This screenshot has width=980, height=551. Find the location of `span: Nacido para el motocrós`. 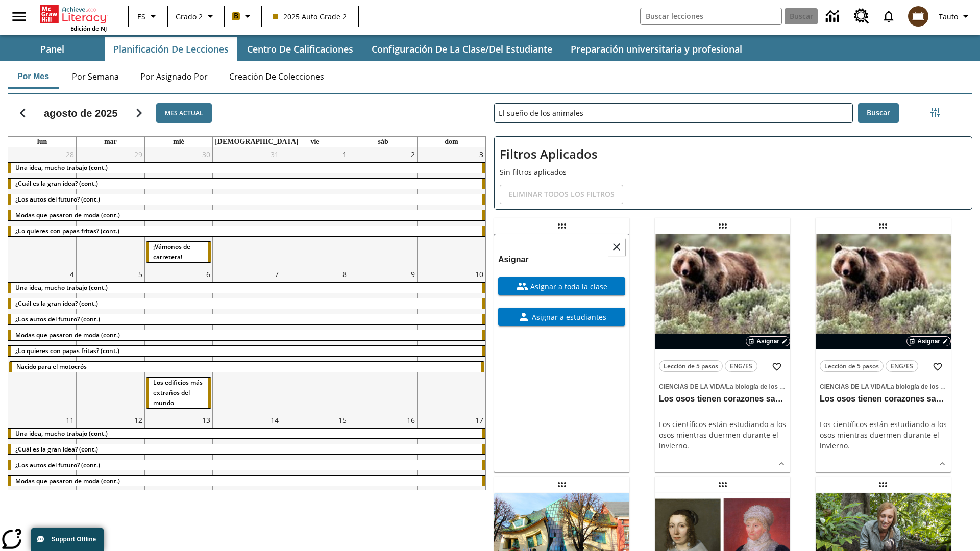

span: Nacido para el motocrós is located at coordinates (52, 366).